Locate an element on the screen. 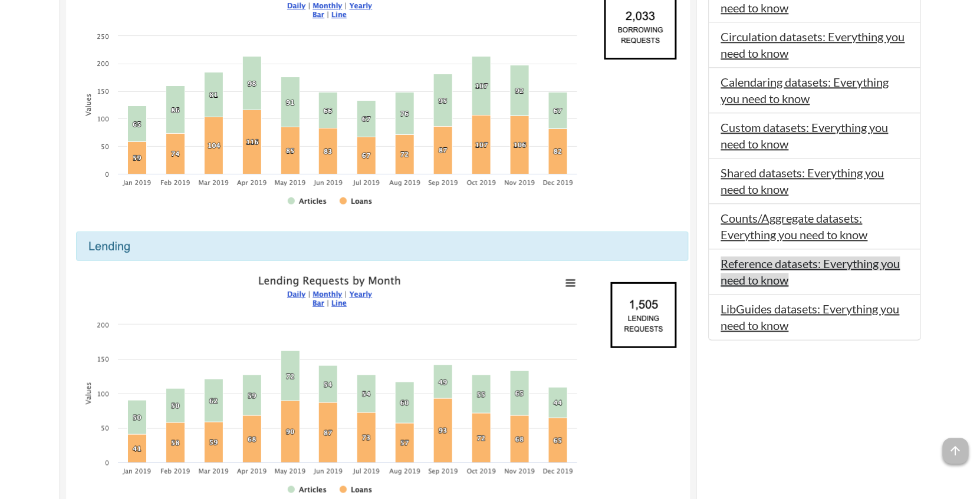  a: arrow_upward is located at coordinates (955, 446).